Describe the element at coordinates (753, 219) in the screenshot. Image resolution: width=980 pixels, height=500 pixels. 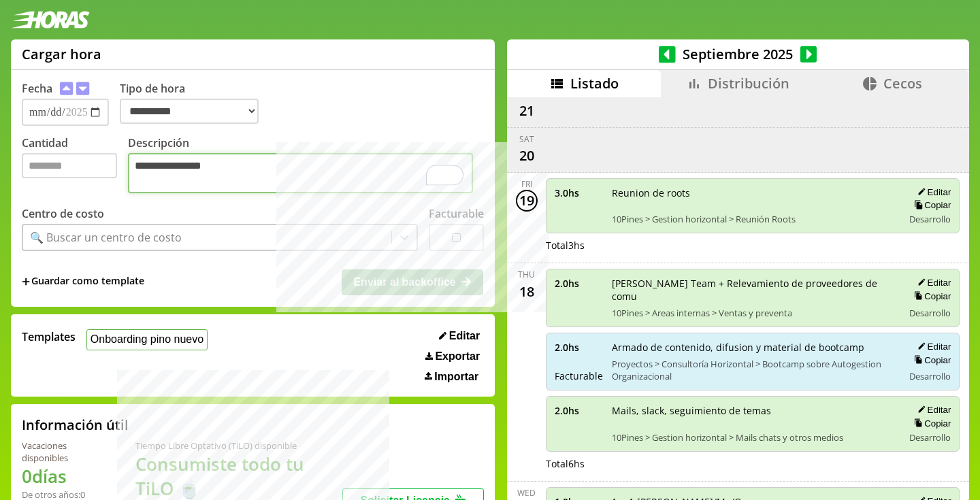
I see `span: 10Pines > Gestion horizontal > Reunión Roots` at that location.